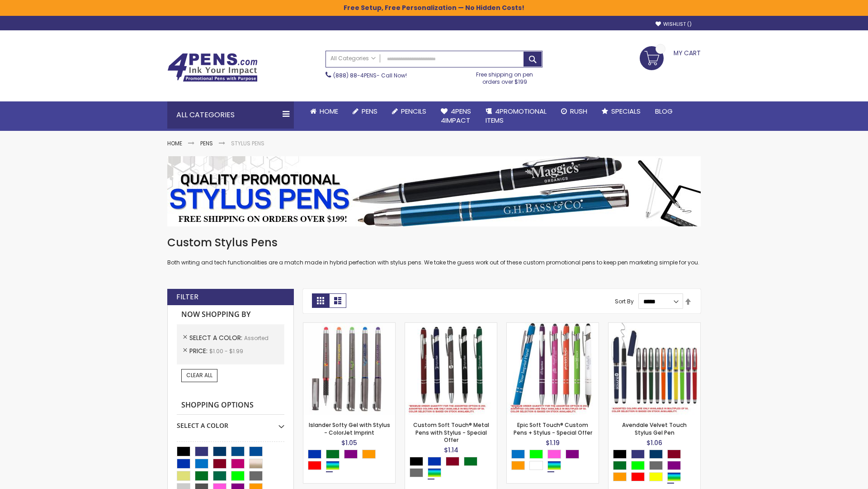 The image size is (868, 489). What do you see at coordinates (370, 75) in the screenshot?
I see `span: - Call Now!` at bounding box center [370, 75].